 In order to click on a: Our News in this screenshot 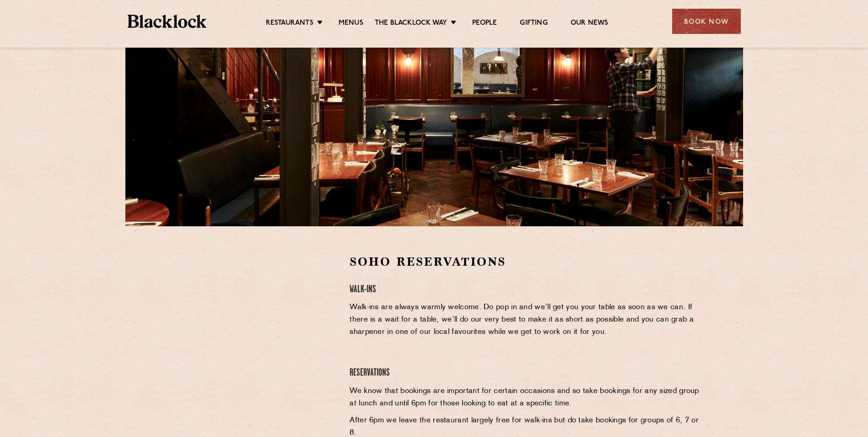, I will do `click(589, 24)`.